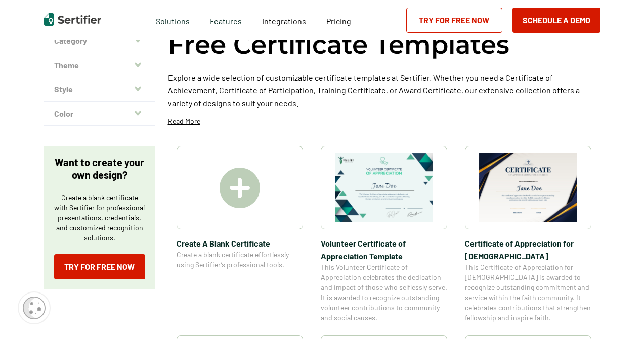  What do you see at coordinates (225, 20) in the screenshot?
I see `span: Features` at bounding box center [225, 20].